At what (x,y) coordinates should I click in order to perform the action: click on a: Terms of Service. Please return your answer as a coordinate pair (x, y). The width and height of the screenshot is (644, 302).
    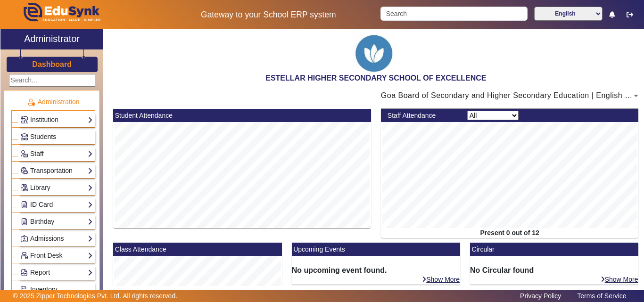
    Looking at the image, I should click on (601, 296).